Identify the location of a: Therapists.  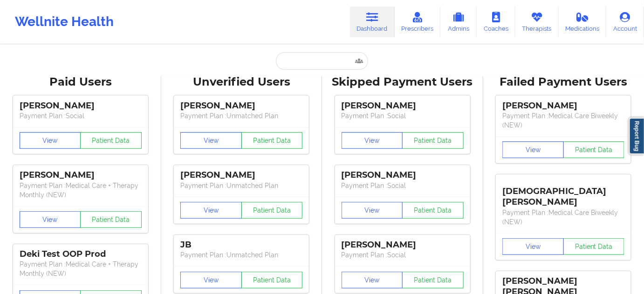
(537, 22).